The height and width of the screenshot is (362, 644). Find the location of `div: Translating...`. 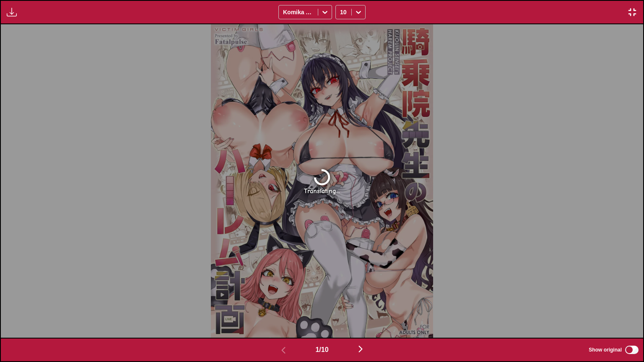

div: Translating... is located at coordinates (322, 191).